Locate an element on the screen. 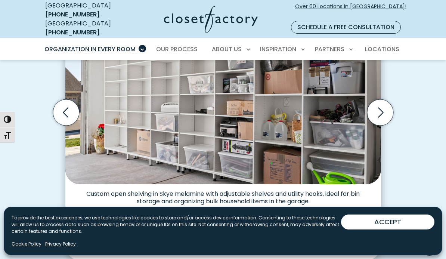 The image size is (446, 259). figcaption: Custom open shelving in Skye melamine with adjustable shelves and utility hooks, ideal for bin st... is located at coordinates (223, 195).